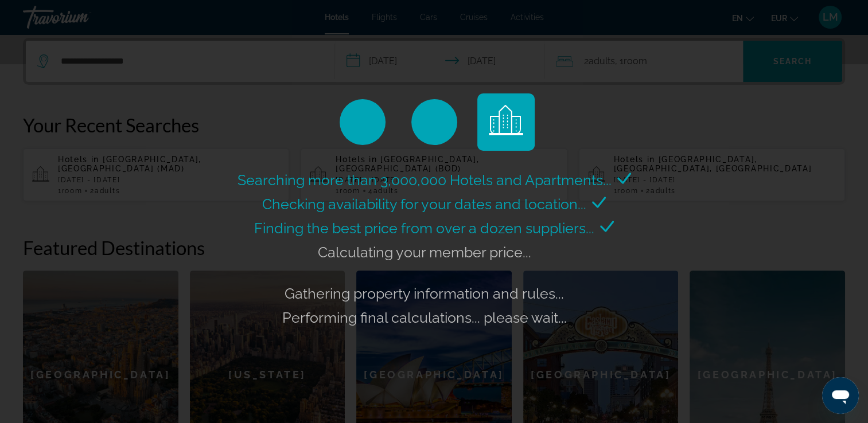 The width and height of the screenshot is (868, 423). I want to click on span: Checking availability for your dates and location..., so click(424, 205).